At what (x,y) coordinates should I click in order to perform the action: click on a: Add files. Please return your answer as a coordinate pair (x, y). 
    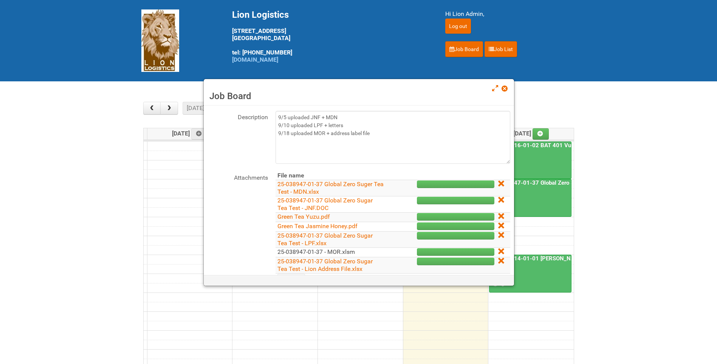
    Looking at the image, I should click on (291, 278).